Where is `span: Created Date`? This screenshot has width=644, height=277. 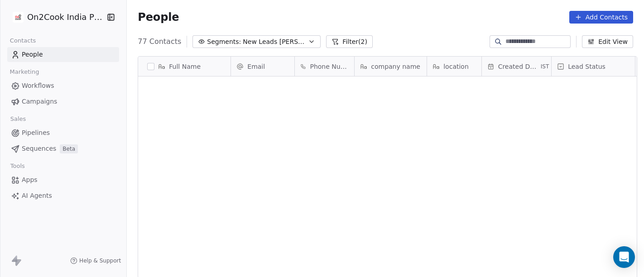
span: Created Date is located at coordinates (519, 66).